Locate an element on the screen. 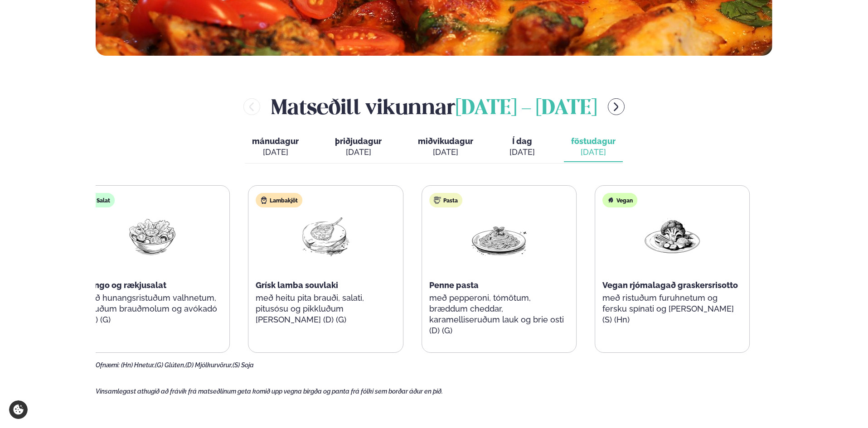  span: Í dag is located at coordinates (522, 142).